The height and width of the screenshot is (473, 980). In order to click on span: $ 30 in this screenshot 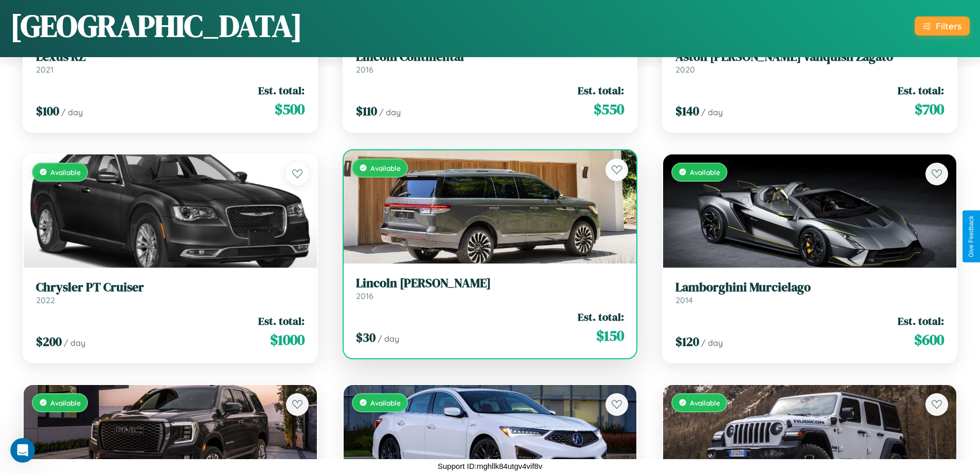, I will do `click(366, 337)`.